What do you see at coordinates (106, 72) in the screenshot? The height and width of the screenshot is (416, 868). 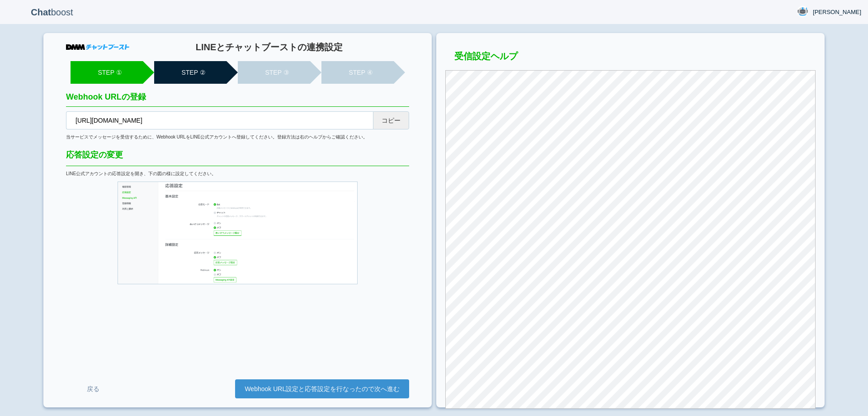 I see `li: STEP ①` at bounding box center [106, 72].